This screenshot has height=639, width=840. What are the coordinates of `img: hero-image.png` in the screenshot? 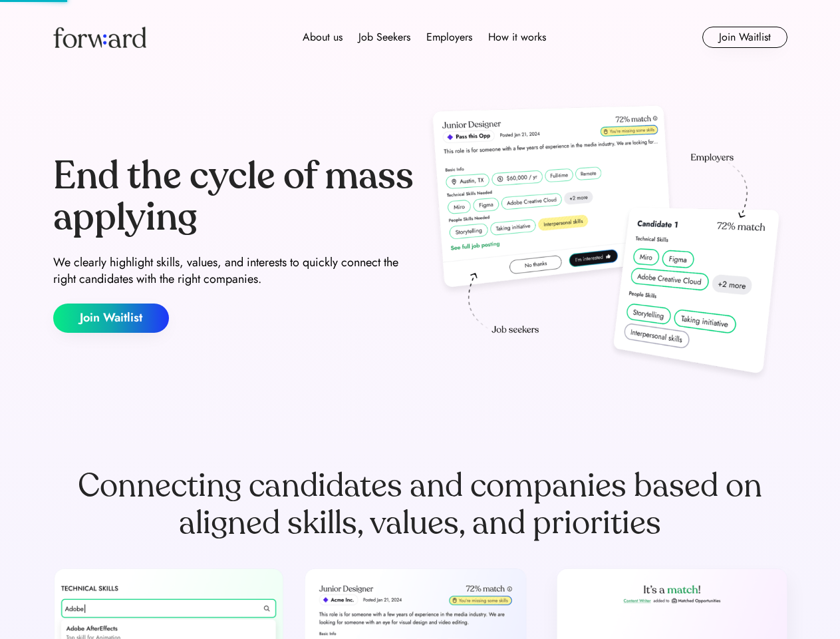 It's located at (607, 244).